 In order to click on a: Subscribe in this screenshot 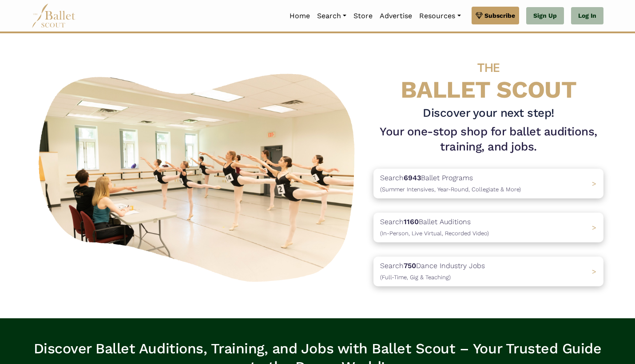, I will do `click(495, 16)`.